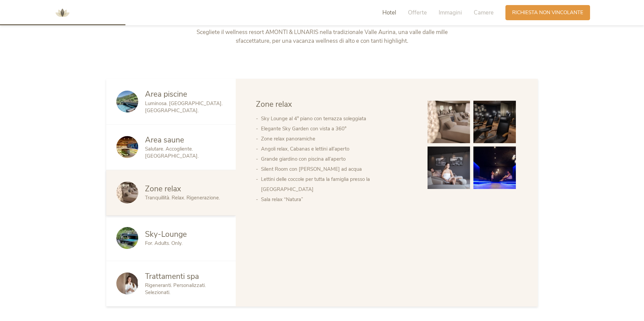 Image resolution: width=644 pixels, height=321 pixels. Describe the element at coordinates (166, 94) in the screenshot. I see `span: Area piscine` at that location.